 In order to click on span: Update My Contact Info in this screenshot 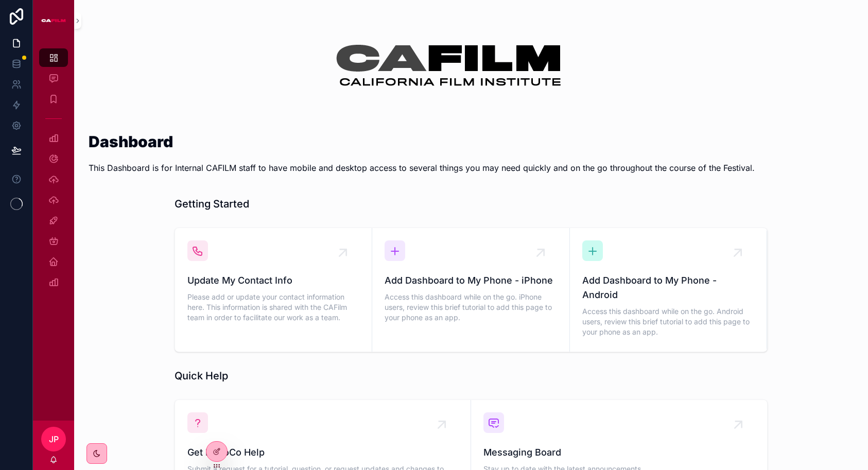, I will do `click(274, 281)`.